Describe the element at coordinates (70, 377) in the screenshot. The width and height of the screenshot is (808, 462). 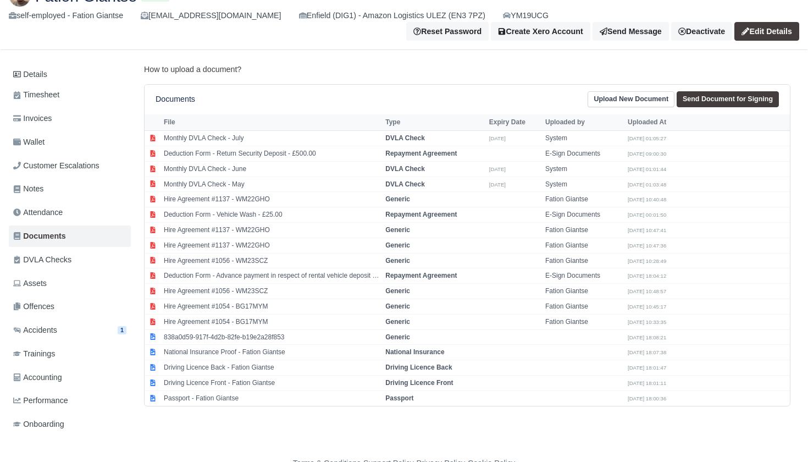
I see `a: Accounting` at that location.